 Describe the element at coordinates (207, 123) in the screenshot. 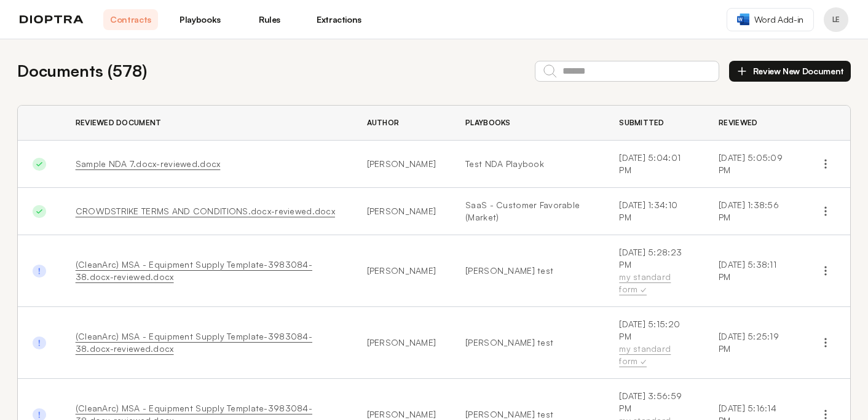

I see `th: Reviewed Document` at that location.